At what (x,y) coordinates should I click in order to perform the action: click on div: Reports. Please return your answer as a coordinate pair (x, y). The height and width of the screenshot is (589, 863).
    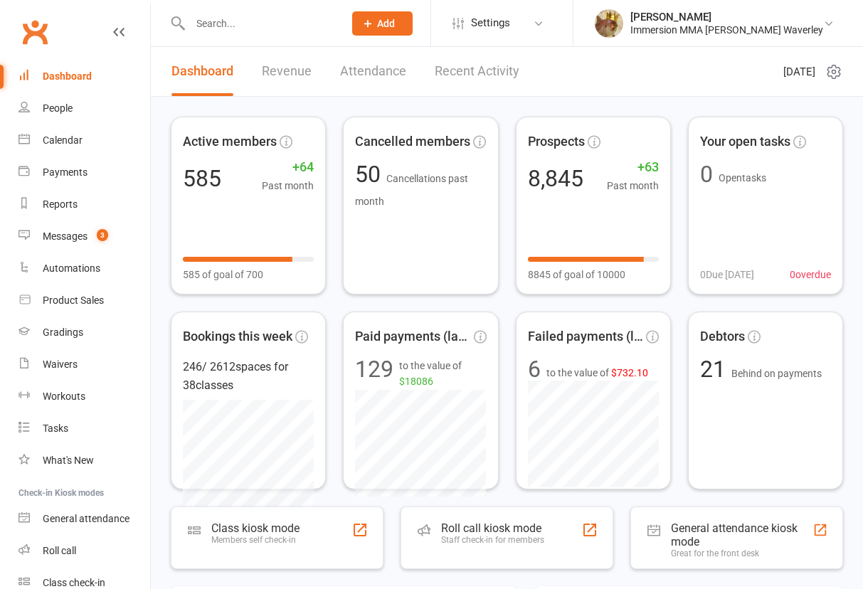
    Looking at the image, I should click on (60, 204).